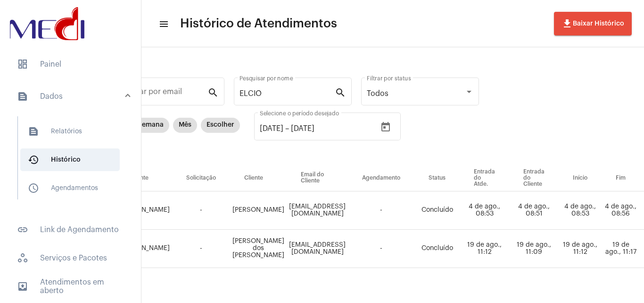 The width and height of the screenshot is (644, 303). Describe the element at coordinates (592, 23) in the screenshot. I see `button: Baixar Histórico` at that location.